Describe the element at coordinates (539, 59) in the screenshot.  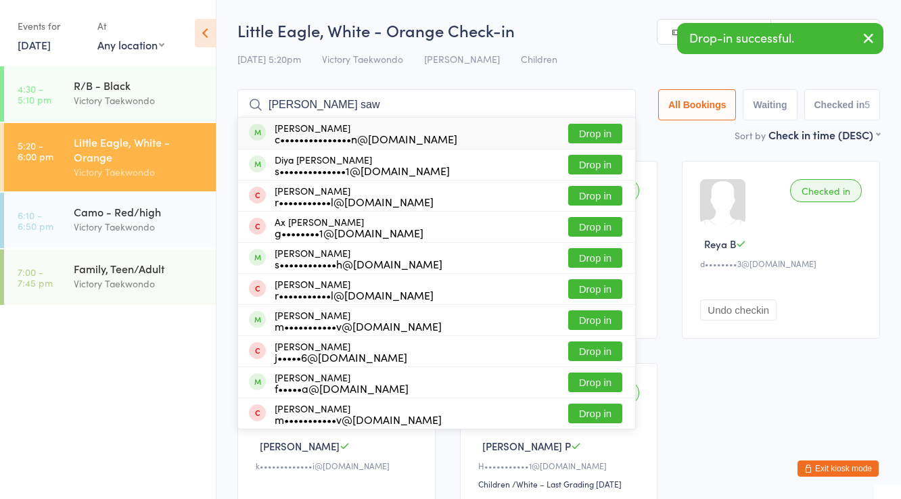
I see `span: Children` at that location.